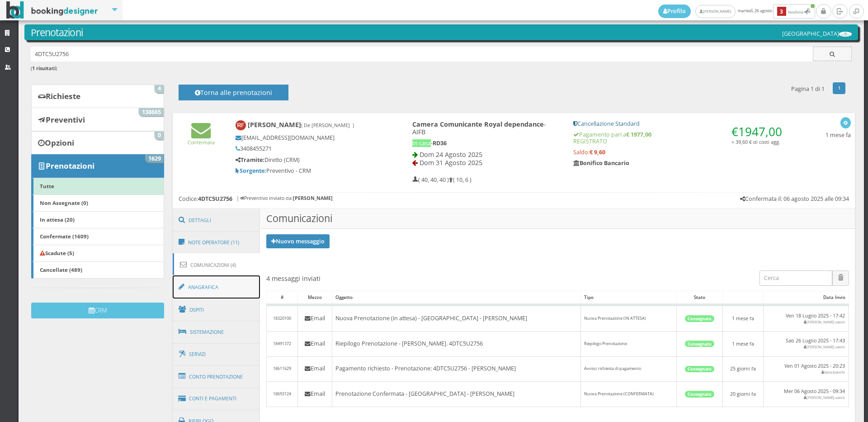 This screenshot has height=422, width=868. Describe the element at coordinates (201, 138) in the screenshot. I see `a: Confermata` at that location.